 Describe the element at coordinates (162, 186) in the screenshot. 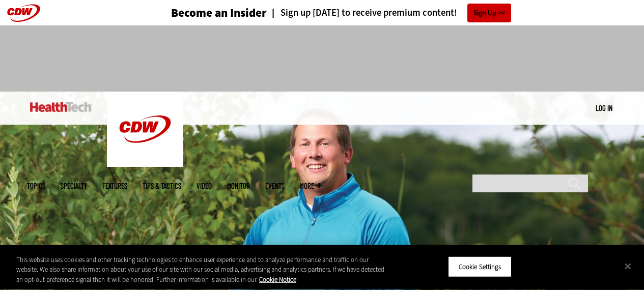

I see `a: Tips & Tactics` at that location.